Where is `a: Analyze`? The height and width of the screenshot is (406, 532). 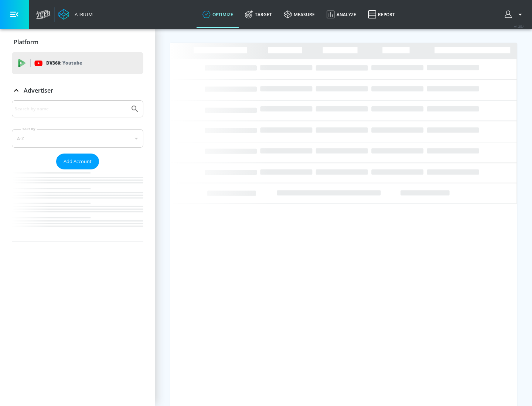 a: Analyze is located at coordinates (341, 14).